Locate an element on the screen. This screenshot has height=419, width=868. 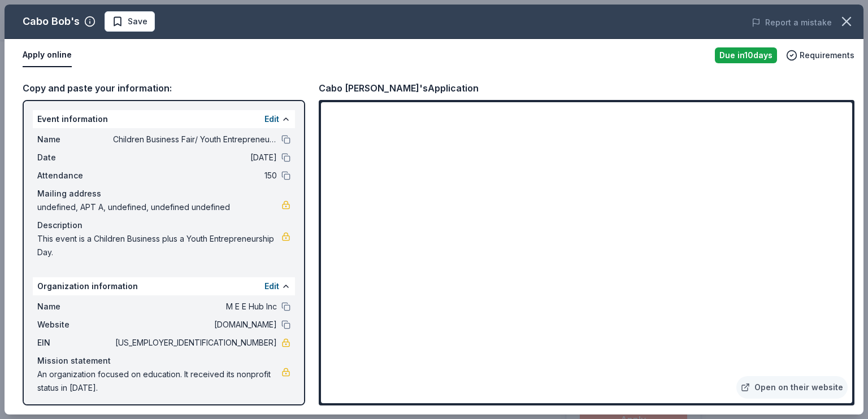
span: Date is located at coordinates (75, 157).